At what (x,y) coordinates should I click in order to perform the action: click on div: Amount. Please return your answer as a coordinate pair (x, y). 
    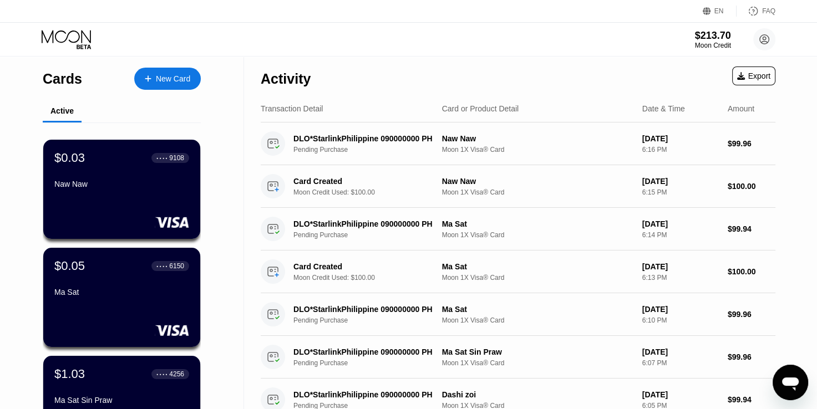
    Looking at the image, I should click on (741, 109).